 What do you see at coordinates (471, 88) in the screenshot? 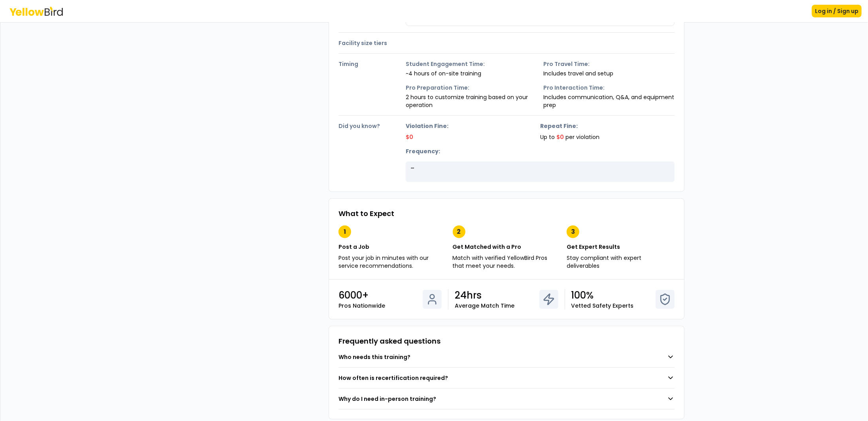
I see `strong: Pro Preparation Time:` at bounding box center [471, 88].